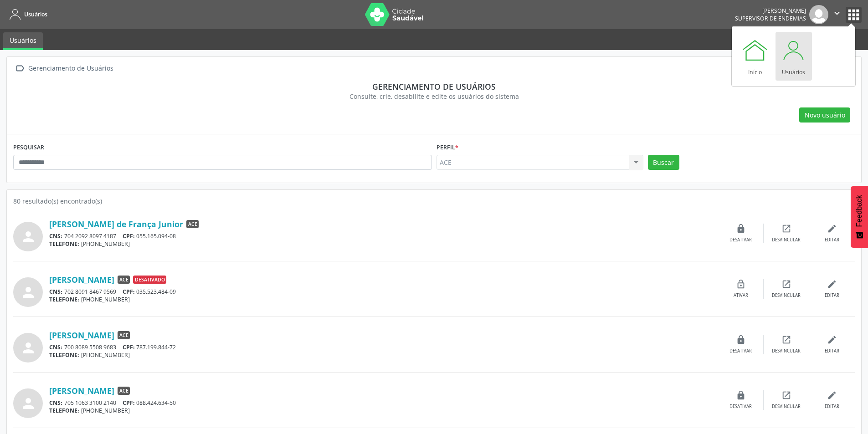 This screenshot has width=868, height=434. Describe the element at coordinates (741, 296) in the screenshot. I see `div: Ativar` at that location.